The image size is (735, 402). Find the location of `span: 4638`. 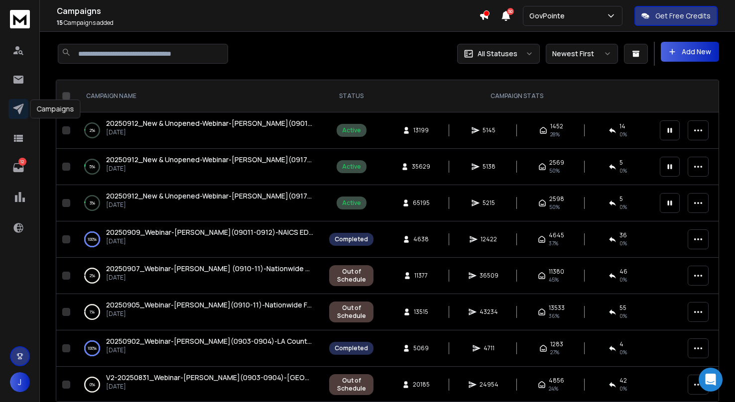

span: 4638 is located at coordinates (421, 240).